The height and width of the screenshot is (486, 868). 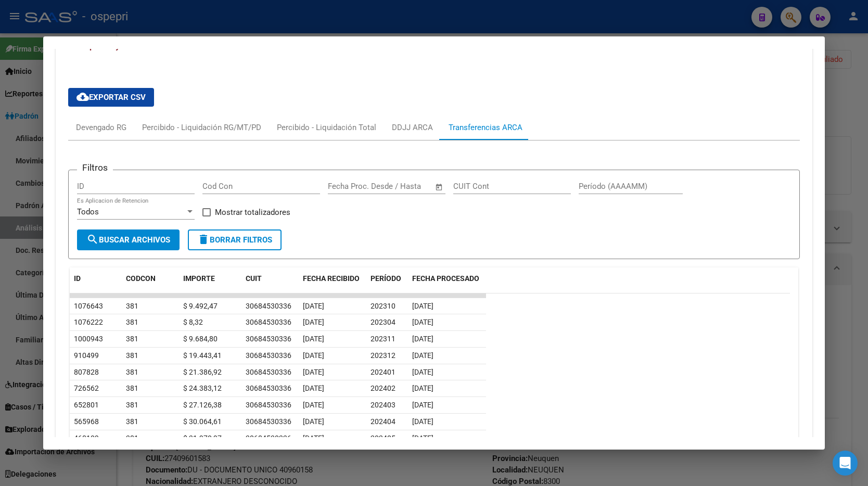 I want to click on datatable-header-cell: CUIT, so click(x=270, y=284).